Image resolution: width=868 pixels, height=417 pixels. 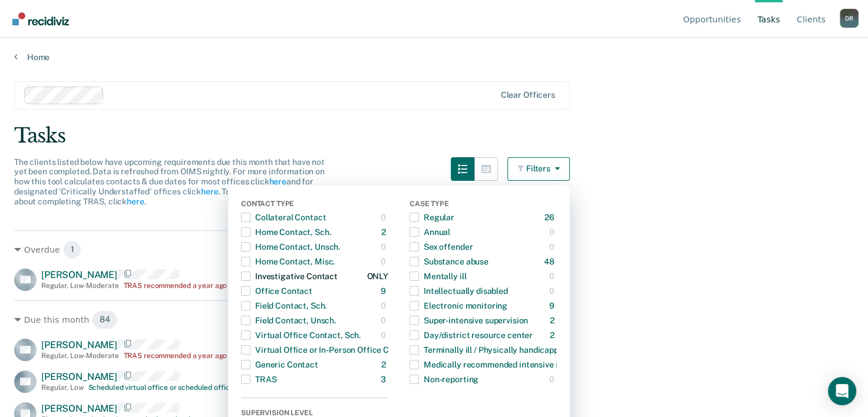 What do you see at coordinates (276, 291) in the screenshot?
I see `div: Office Contact` at bounding box center [276, 291].